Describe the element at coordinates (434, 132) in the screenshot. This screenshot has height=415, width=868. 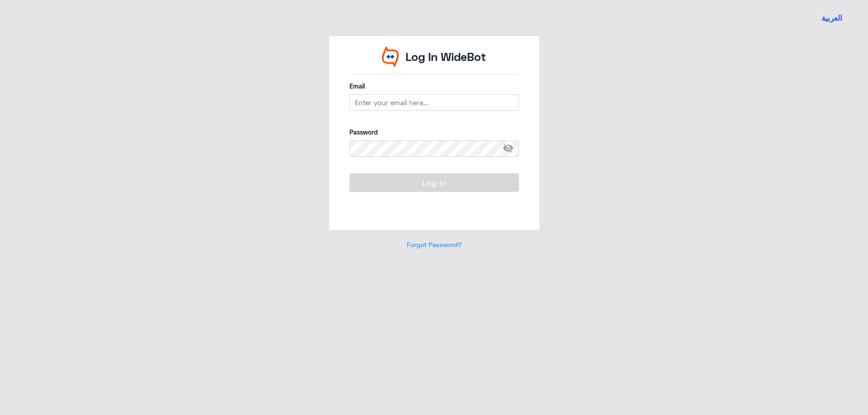
I see `label: Password` at that location.